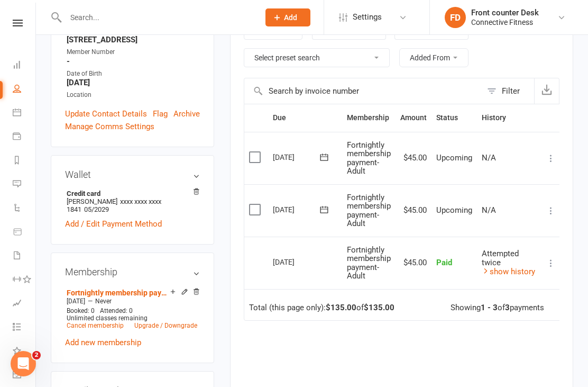  Describe the element at coordinates (288, 17) in the screenshot. I see `button: Add` at that location.